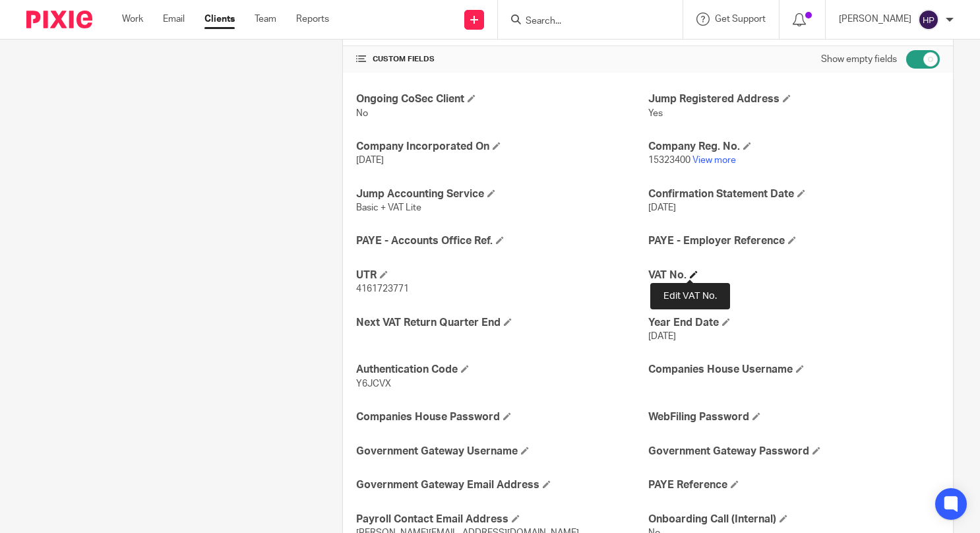 Image resolution: width=980 pixels, height=533 pixels. I want to click on img: Pixie, so click(60, 19).